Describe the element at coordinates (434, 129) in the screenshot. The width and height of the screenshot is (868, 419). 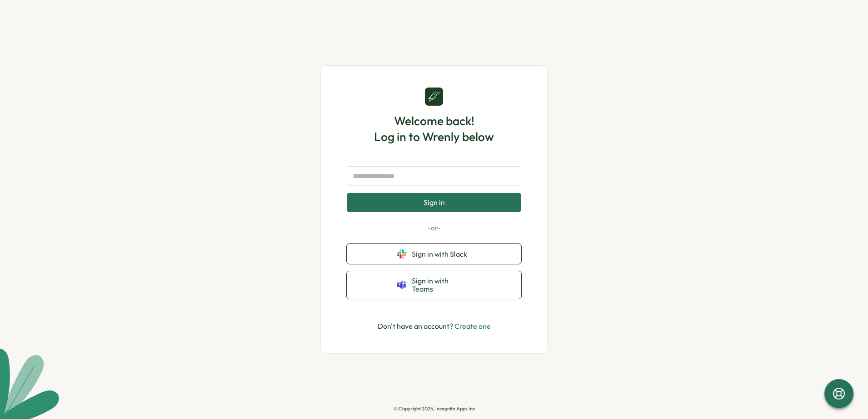
I see `h1: Welcome back! Log in to Wrenly below` at that location.